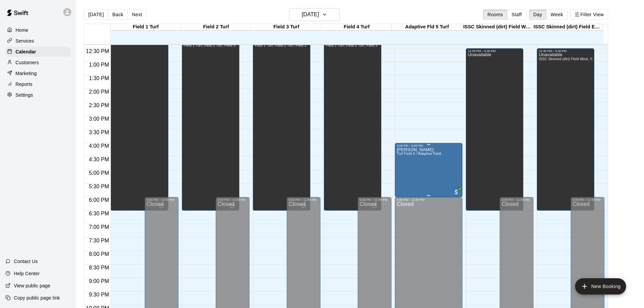 Image resolution: width=644 pixels, height=308 pixels. I want to click on button: Staff, so click(517, 15).